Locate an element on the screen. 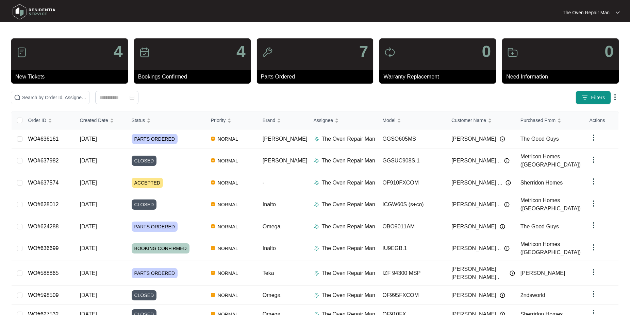  span: Order ID is located at coordinates (37, 120).